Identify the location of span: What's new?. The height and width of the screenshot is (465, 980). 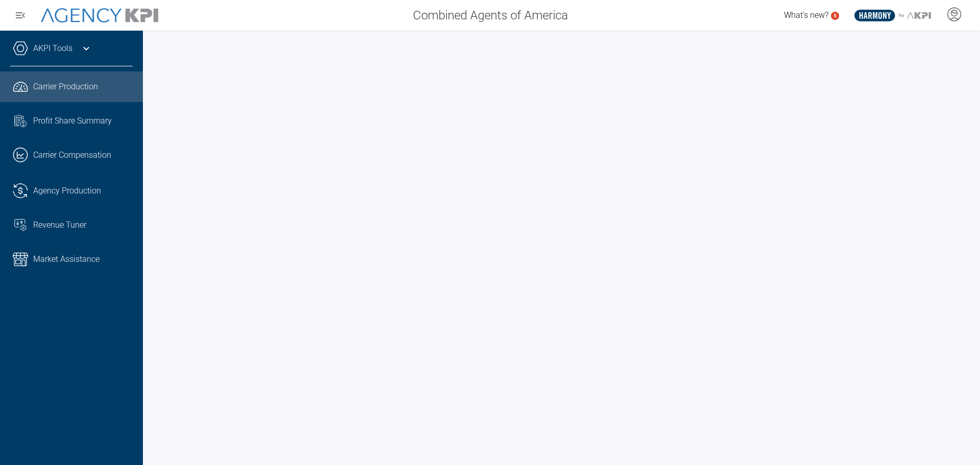
(806, 15).